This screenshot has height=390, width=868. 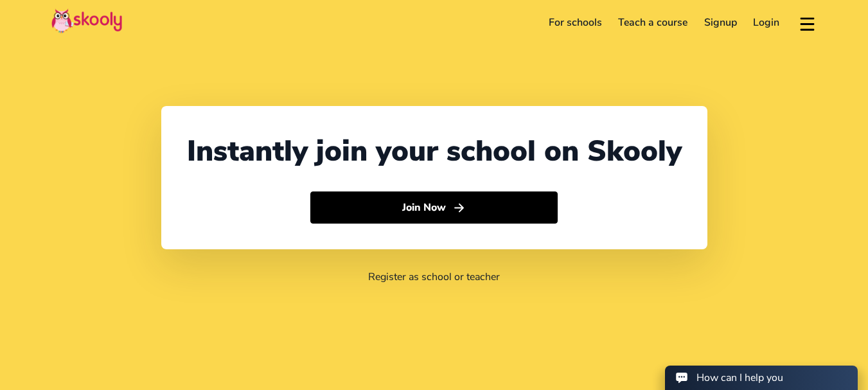 What do you see at coordinates (720, 22) in the screenshot?
I see `a: Signup` at bounding box center [720, 22].